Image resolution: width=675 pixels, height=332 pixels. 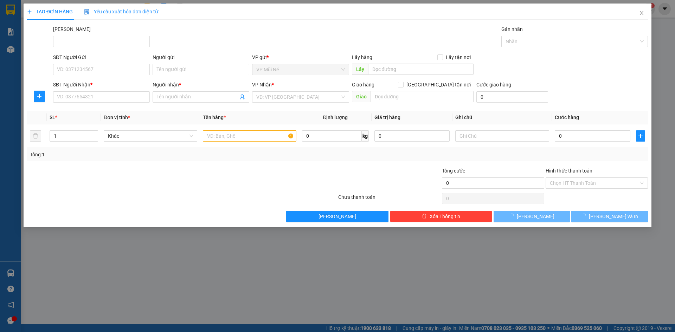 What do you see at coordinates (445, 217) in the screenshot?
I see `span: Xóa Thông tin` at bounding box center [445, 217].